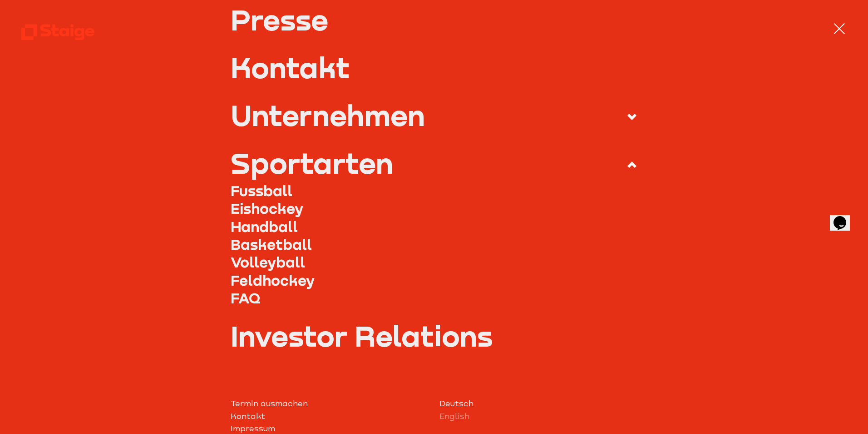 Image resolution: width=868 pixels, height=434 pixels. What do you see at coordinates (434, 298) in the screenshot?
I see `a: FAQ` at bounding box center [434, 298].